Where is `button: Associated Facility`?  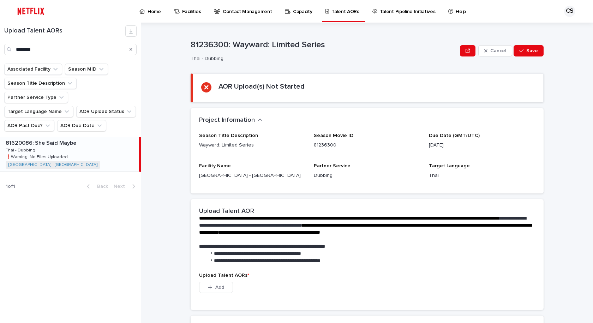 button: Associated Facility is located at coordinates (33, 69).